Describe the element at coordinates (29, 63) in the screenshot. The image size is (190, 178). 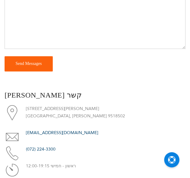
I see `span: Send Messages` at that location.